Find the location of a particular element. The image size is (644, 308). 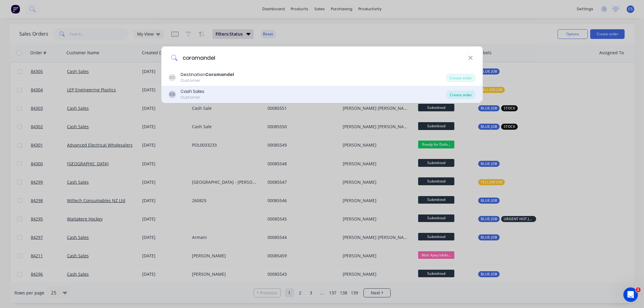

div: DC is located at coordinates (172, 78).